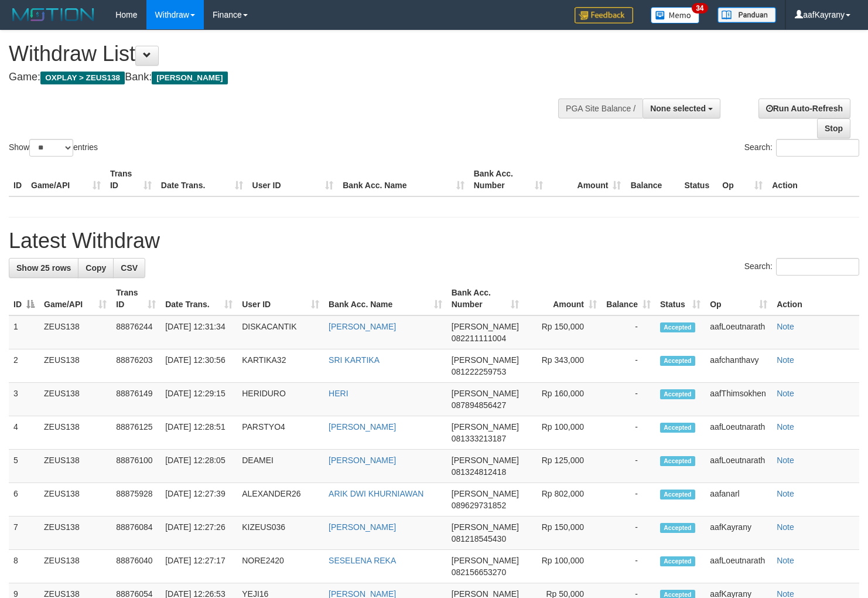 This screenshot has width=868, height=598. What do you see at coordinates (562, 299) in the screenshot?
I see `th: Amount: activate to sort column ascending` at bounding box center [562, 299].